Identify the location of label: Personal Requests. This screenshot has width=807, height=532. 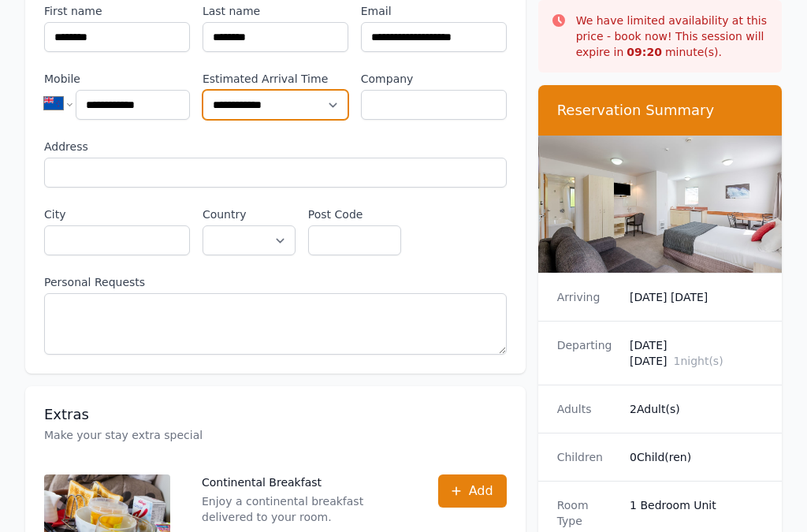
(275, 282).